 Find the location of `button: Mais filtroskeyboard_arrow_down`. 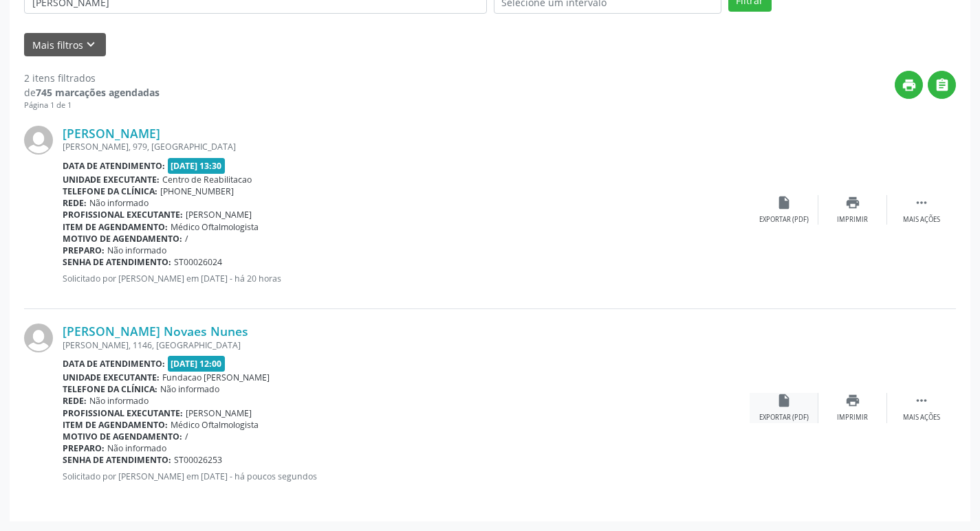

button: Mais filtroskeyboard_arrow_down is located at coordinates (64, 44).